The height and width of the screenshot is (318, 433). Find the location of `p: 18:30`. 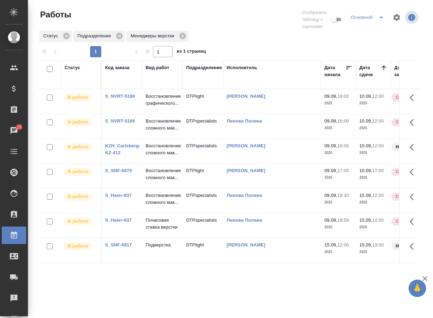

p: 18:30 is located at coordinates (343, 195).